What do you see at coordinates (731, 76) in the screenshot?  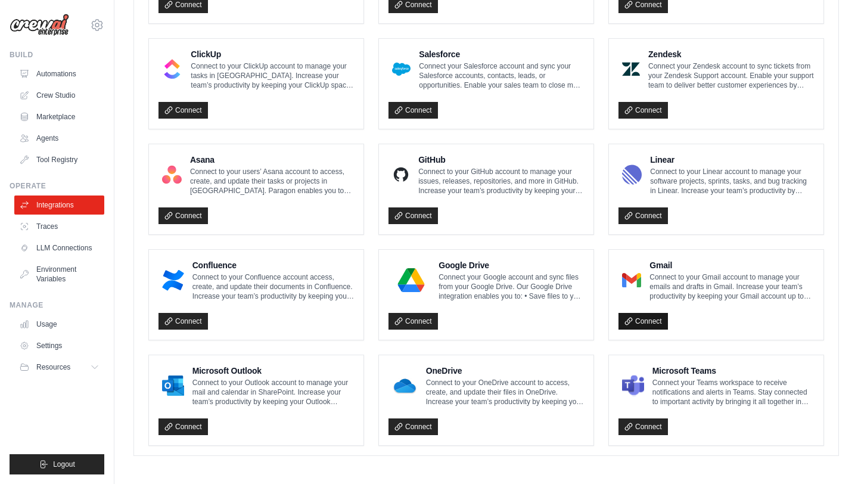 I see `p: Connect your Zendesk account to sync tickets from your Zendesk Support account. Enable your suppo...` at bounding box center [731, 76].